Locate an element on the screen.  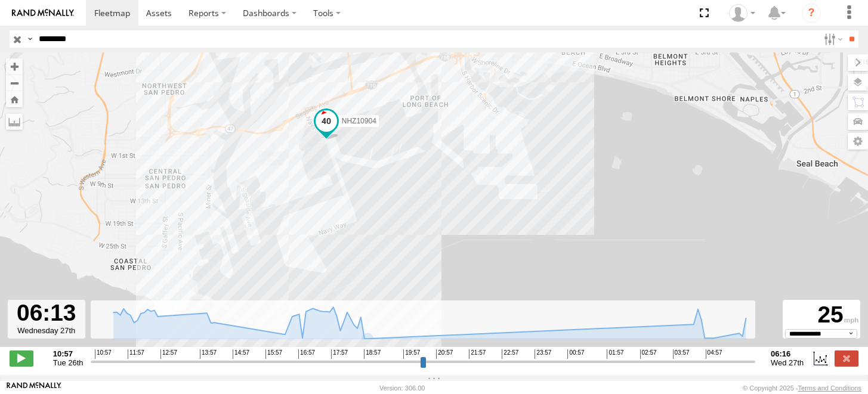
span: 21:57 is located at coordinates (477, 354).